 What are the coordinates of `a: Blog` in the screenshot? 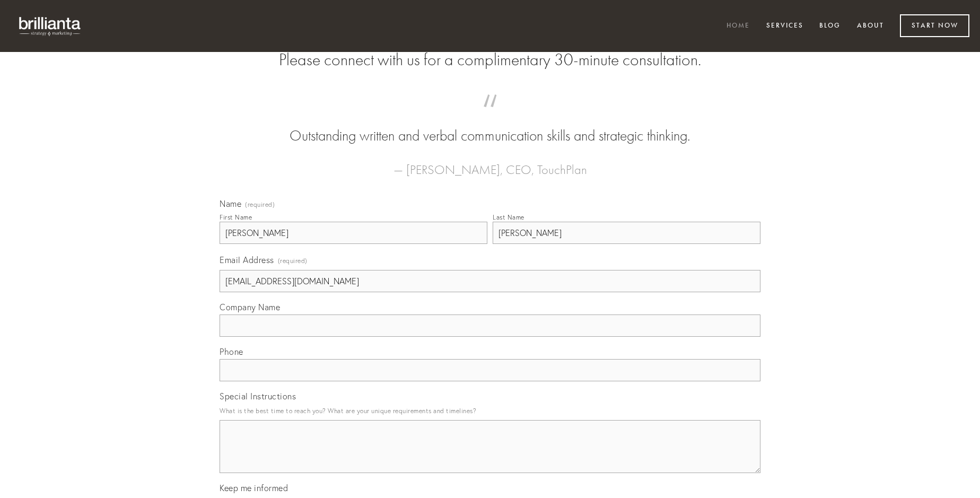 It's located at (830, 26).